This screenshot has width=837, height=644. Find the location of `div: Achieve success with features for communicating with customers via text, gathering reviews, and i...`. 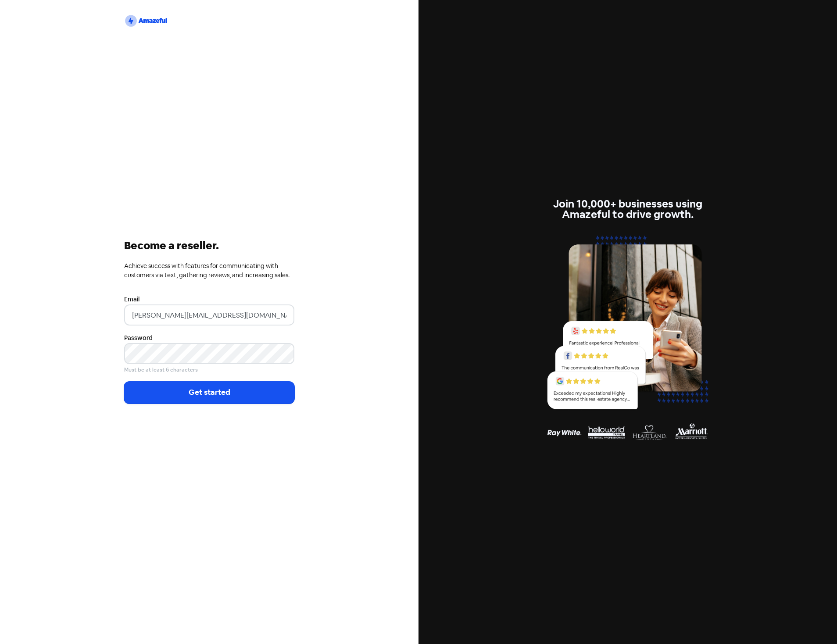

div: Achieve success with features for communicating with customers via text, gathering reviews, and i... is located at coordinates (209, 271).